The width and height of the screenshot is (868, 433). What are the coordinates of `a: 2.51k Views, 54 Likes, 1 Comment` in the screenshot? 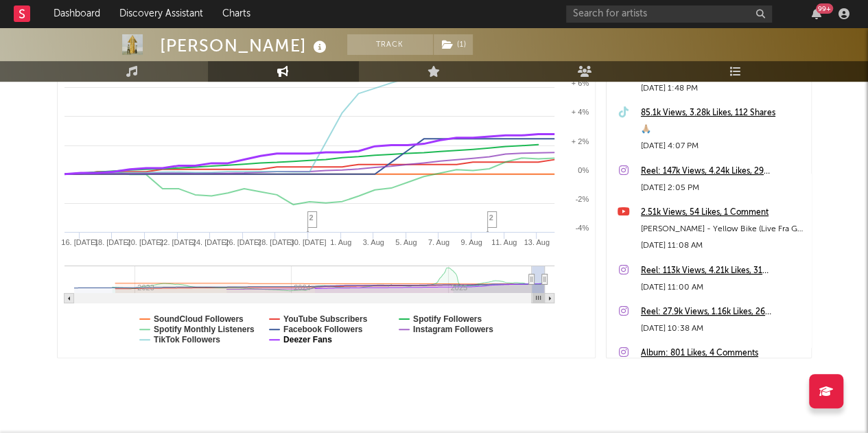 It's located at (723, 213).